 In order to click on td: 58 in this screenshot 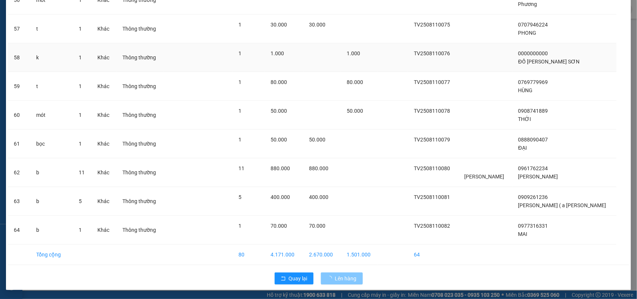, I will do `click(19, 57)`.